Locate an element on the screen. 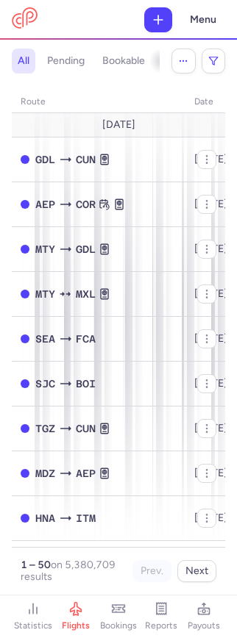  span: reports is located at coordinates (161, 625).